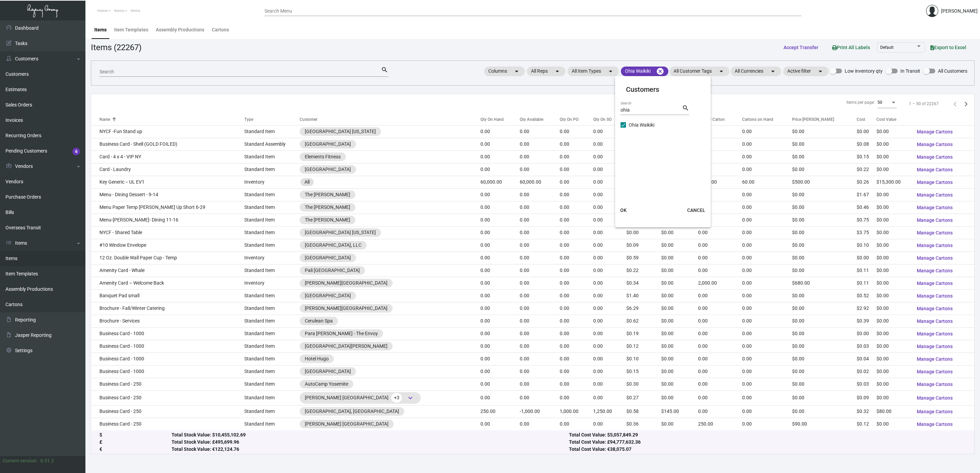 This screenshot has height=473, width=980. I want to click on div: 0.51.2, so click(47, 461).